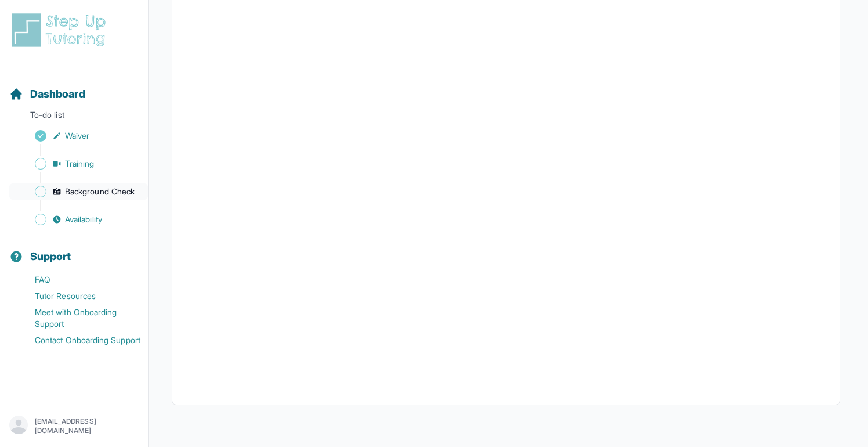  I want to click on a: Meet with Onboarding Support, so click(78, 318).